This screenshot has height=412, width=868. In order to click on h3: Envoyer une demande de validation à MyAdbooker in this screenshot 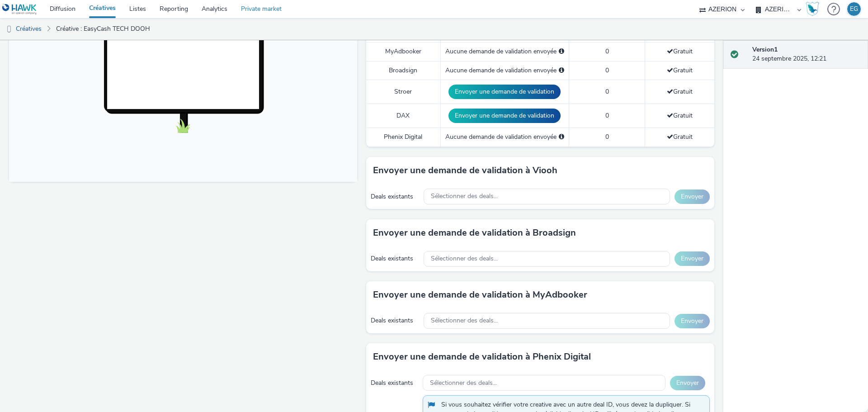, I will do `click(480, 295)`.